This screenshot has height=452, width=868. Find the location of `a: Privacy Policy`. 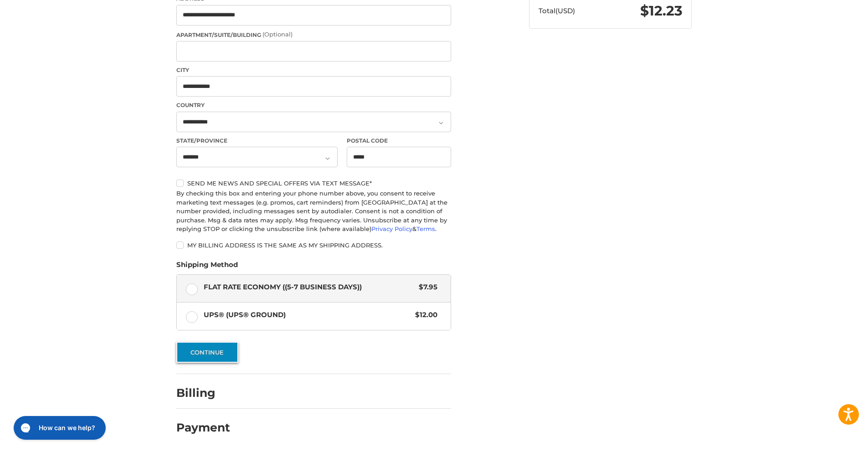

a: Privacy Policy is located at coordinates (392, 229).